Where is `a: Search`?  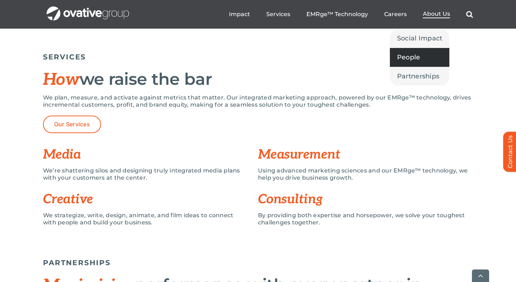
a: Search is located at coordinates (469, 14).